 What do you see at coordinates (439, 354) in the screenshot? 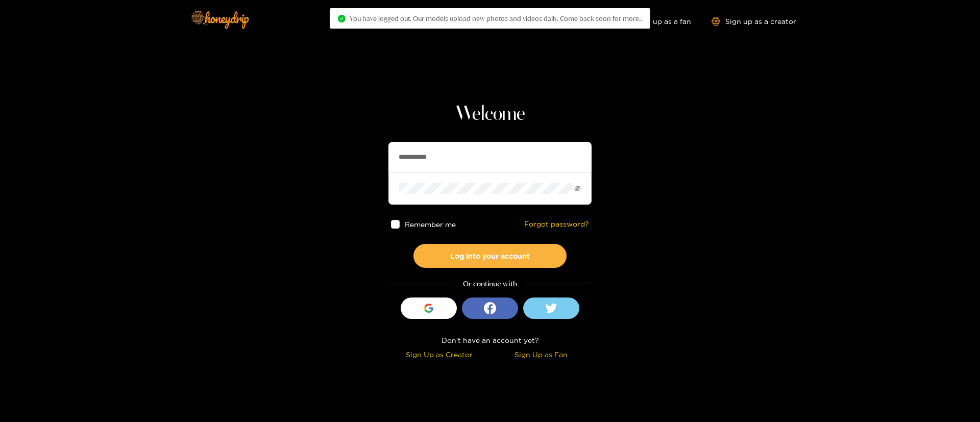
I see `div: Sign Up as Creator` at bounding box center [439, 354].